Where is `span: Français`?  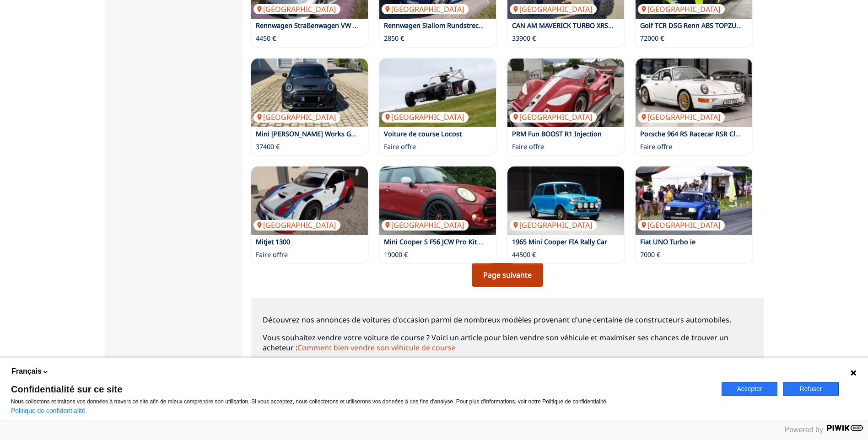 span: Français is located at coordinates (27, 371).